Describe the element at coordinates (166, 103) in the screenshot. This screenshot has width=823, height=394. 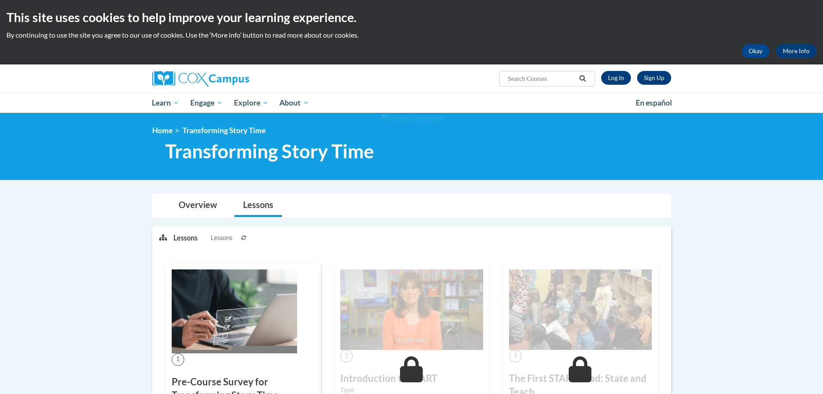
I see `a: Learn` at that location.